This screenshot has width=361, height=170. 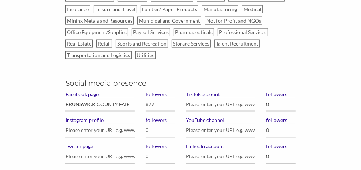 What do you see at coordinates (169, 9) in the screenshot?
I see `label: Lumber/ Paper Products` at bounding box center [169, 9].